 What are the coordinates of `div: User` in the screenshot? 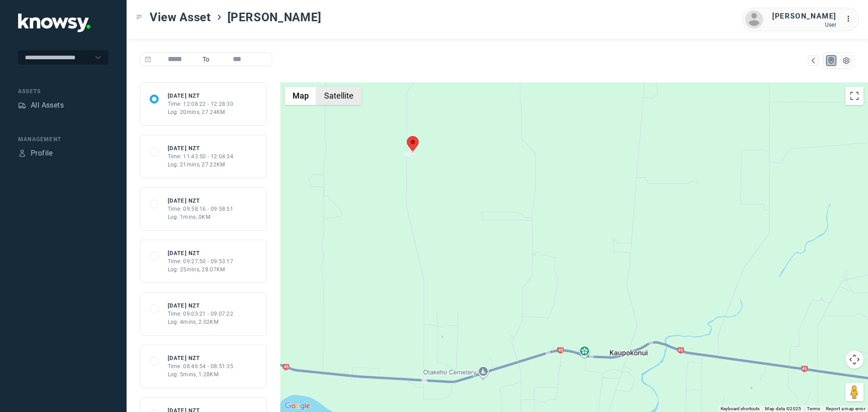 It's located at (805, 25).